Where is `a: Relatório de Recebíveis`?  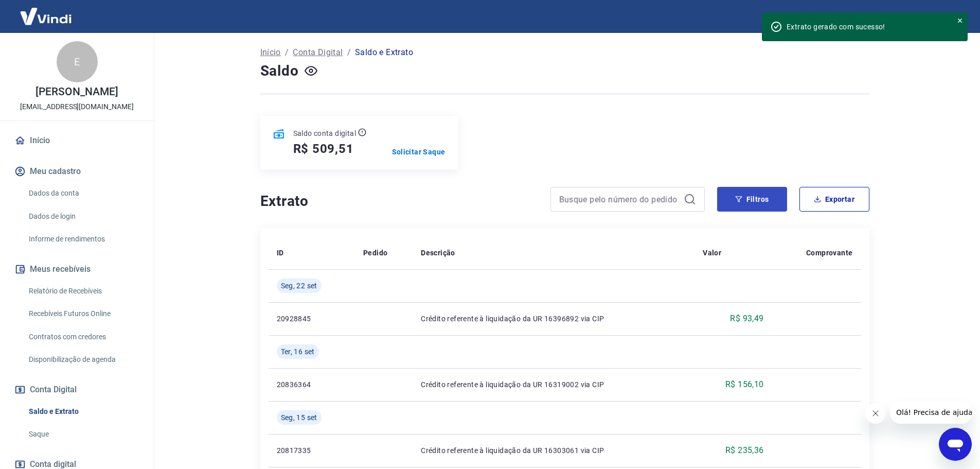 a: Relatório de Recebíveis is located at coordinates (83, 291).